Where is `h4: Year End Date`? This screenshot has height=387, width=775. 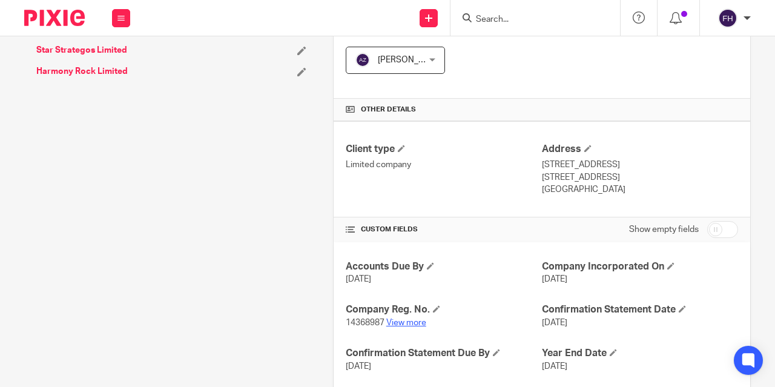
h4: Year End Date is located at coordinates (640, 353).